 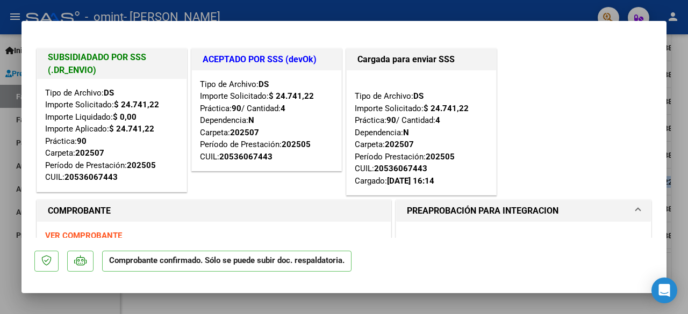 I want to click on div: Tipo de Archivo: Importe Solicitado: Práctica: / Cantidad: Dependencia: Carpeta: Período Prestaci..., so click(x=421, y=133).